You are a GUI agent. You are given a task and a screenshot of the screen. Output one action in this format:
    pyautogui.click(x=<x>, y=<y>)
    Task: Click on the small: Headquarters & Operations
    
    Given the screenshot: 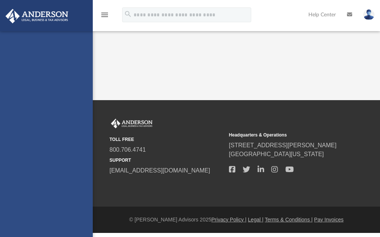 What is the action you would take?
    pyautogui.click(x=286, y=135)
    